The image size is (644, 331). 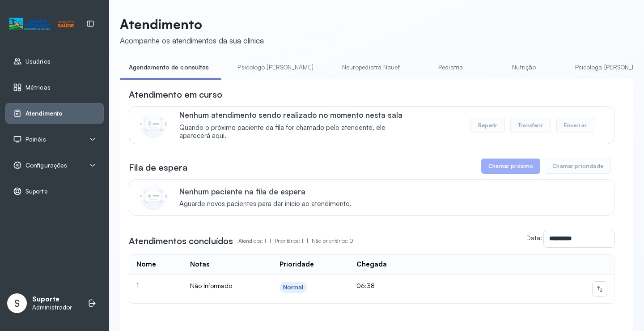 What do you see at coordinates (146, 264) in the screenshot?
I see `div: Nome` at bounding box center [146, 264].